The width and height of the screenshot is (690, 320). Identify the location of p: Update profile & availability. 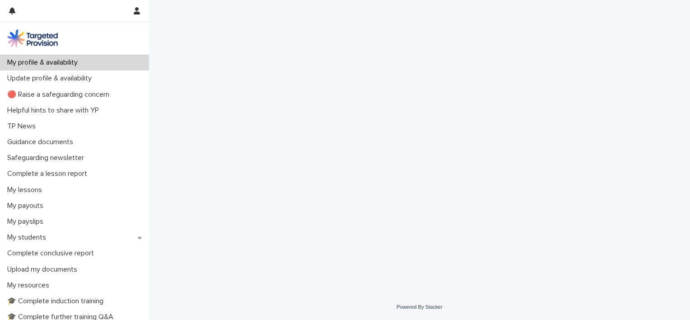
(51, 78).